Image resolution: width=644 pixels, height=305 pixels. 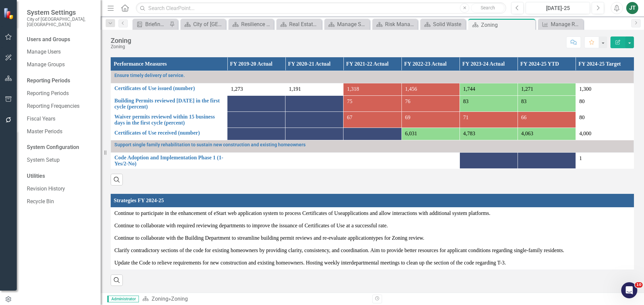 What do you see at coordinates (295, 89) in the screenshot?
I see `span: 1,191` at bounding box center [295, 89].